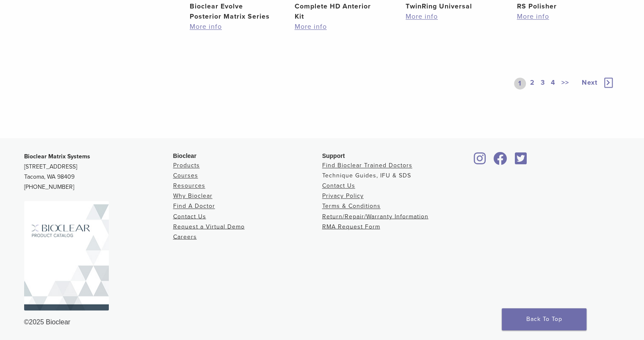 The width and height of the screenshot is (644, 340). Describe the element at coordinates (520, 83) in the screenshot. I see `a: 1` at that location.